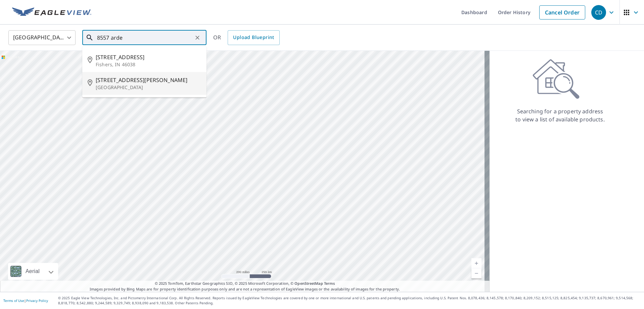 This screenshot has width=644, height=309. I want to click on p: © 2025 Eagle View Technologies, Inc. and Pictometry International Corp. All Rights Reserved. Repo..., so click(349, 301).